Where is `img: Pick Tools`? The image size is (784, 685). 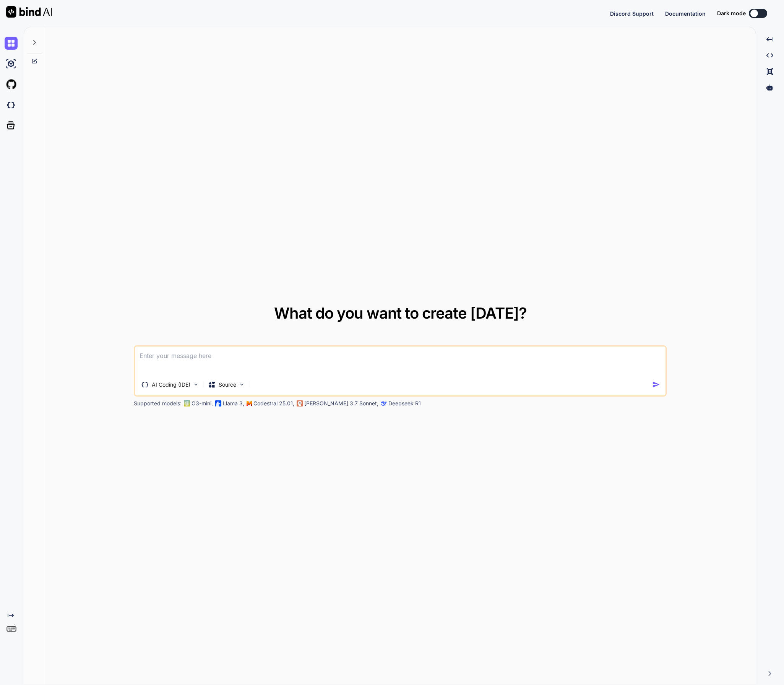
img: Pick Tools is located at coordinates (195, 384).